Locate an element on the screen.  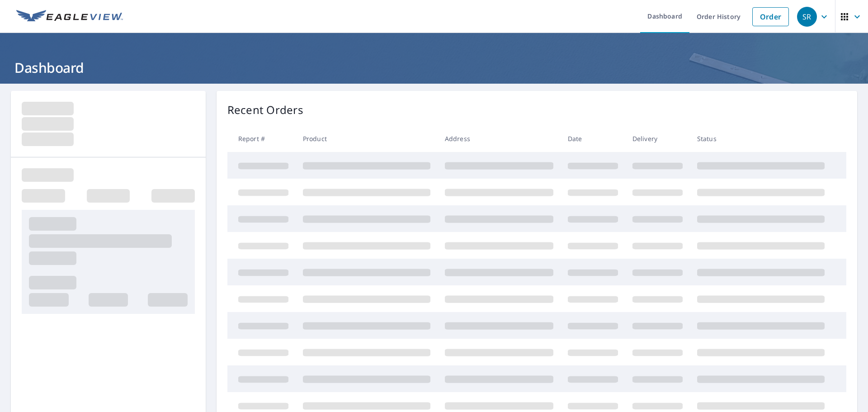
a: Order is located at coordinates (770, 17).